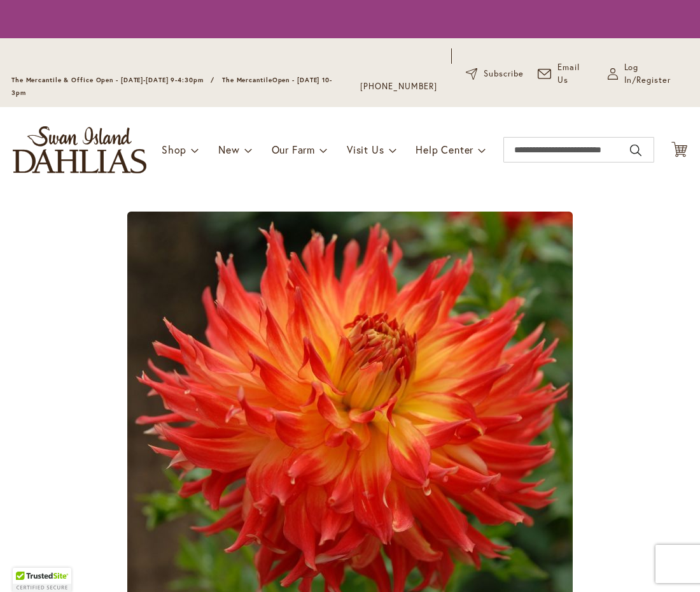 The image size is (700, 592). Describe the element at coordinates (444, 149) in the screenshot. I see `span: Help Center` at that location.